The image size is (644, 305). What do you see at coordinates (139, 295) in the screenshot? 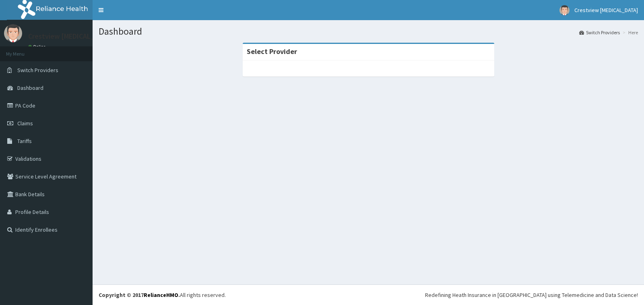
I see `strong: Copyright © 2017 .` at bounding box center [139, 295].